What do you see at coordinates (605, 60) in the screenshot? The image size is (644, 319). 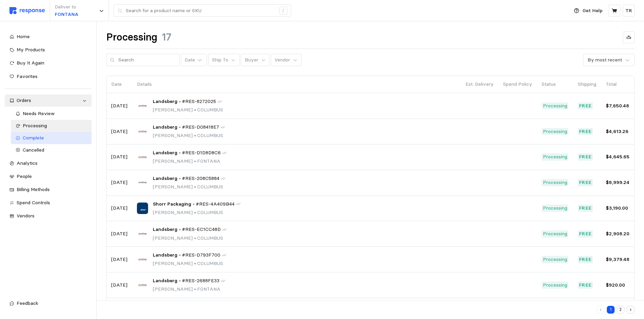 I see `div: By most recent` at bounding box center [605, 60].